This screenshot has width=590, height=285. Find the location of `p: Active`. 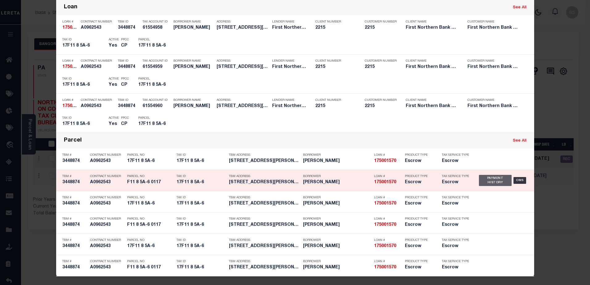

p: Active is located at coordinates (114, 40).